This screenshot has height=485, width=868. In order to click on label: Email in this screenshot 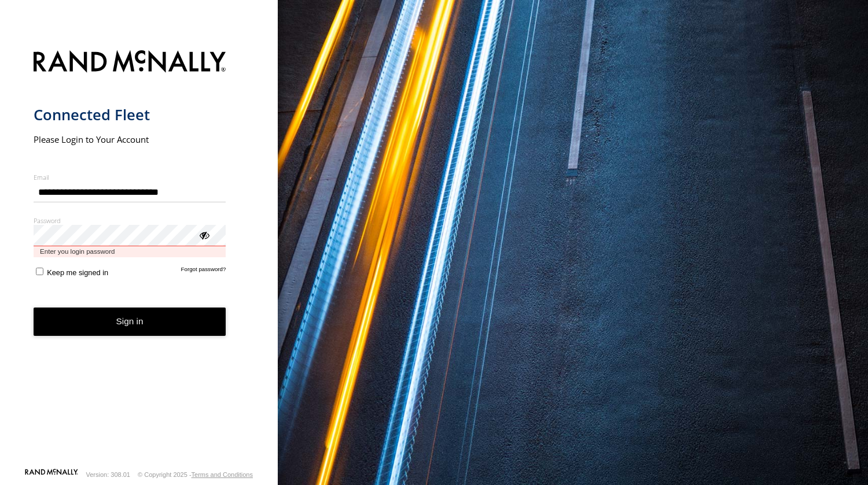, I will do `click(130, 177)`.